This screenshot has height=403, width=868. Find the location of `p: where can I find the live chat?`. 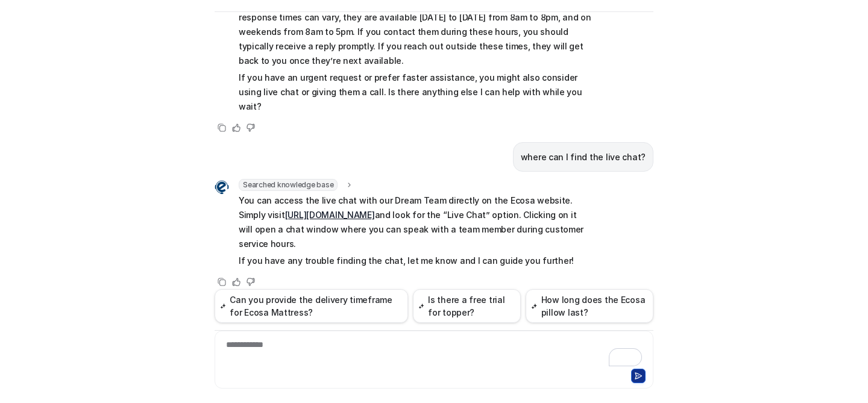

p: where can I find the live chat? is located at coordinates (584, 157).